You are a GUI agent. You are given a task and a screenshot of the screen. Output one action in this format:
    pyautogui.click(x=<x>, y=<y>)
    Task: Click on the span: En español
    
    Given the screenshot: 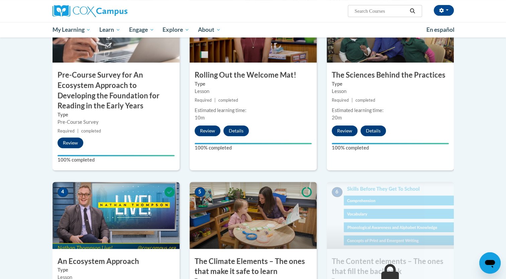 What is the action you would take?
    pyautogui.click(x=440, y=29)
    